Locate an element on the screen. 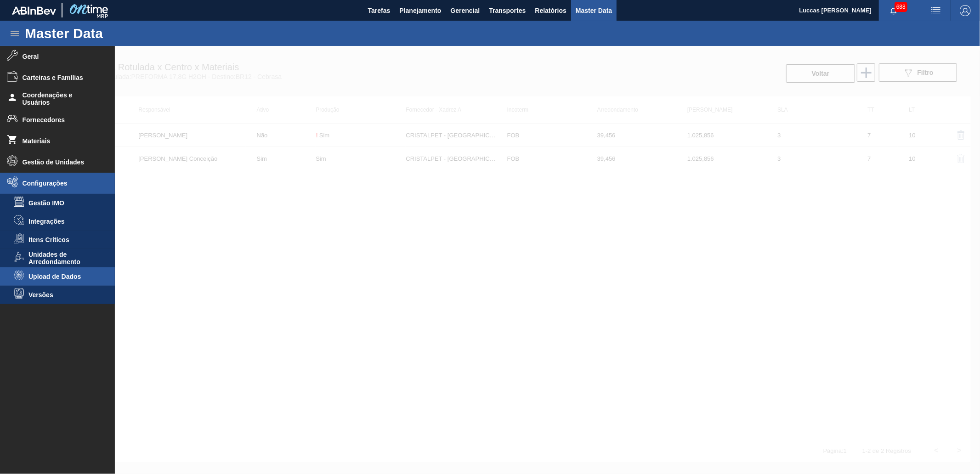 Image resolution: width=980 pixels, height=474 pixels. span: Itens Críticos is located at coordinates (64, 240).